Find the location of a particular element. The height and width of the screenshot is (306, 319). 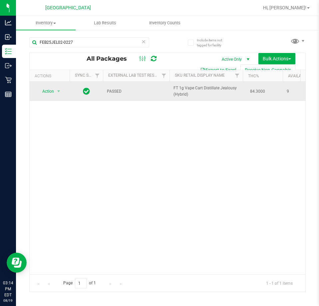

button: Receive Non-Cannabis is located at coordinates (268, 70).